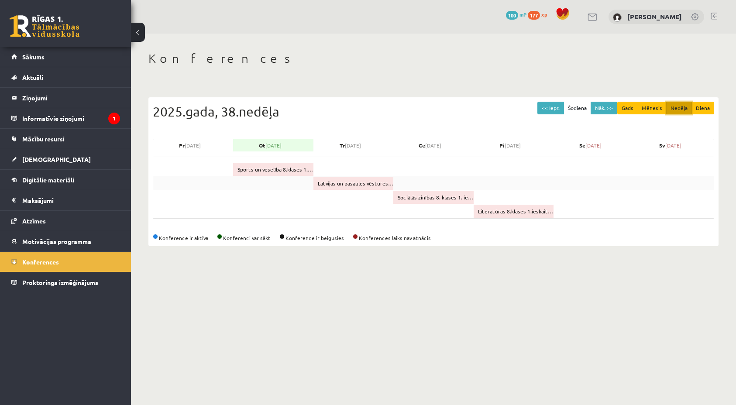 This screenshot has width=736, height=405. What do you see at coordinates (577, 108) in the screenshot?
I see `button: Šodiena` at bounding box center [577, 108].